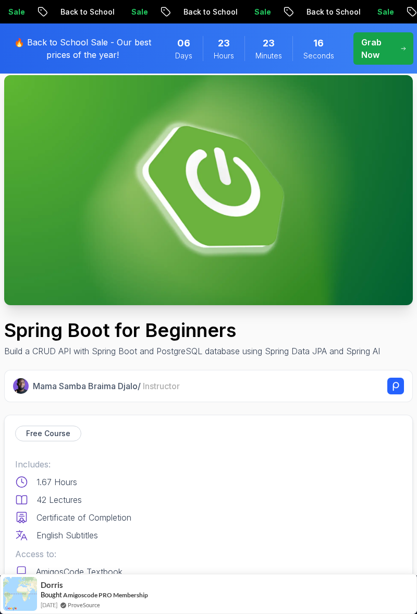 This screenshot has height=614, width=417. What do you see at coordinates (209, 554) in the screenshot?
I see `p: Access to:` at bounding box center [209, 554].